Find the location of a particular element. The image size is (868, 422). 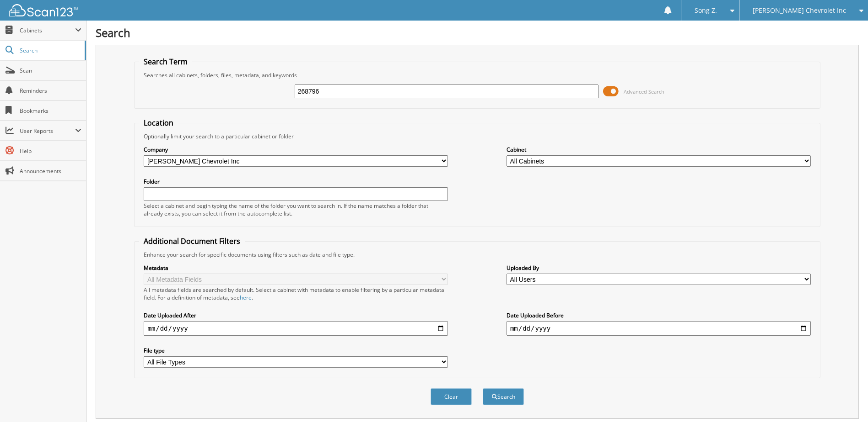

div: All metadata fields are searched by default. Select a cabinet with metadata to enable filtering b... is located at coordinates (295, 293).